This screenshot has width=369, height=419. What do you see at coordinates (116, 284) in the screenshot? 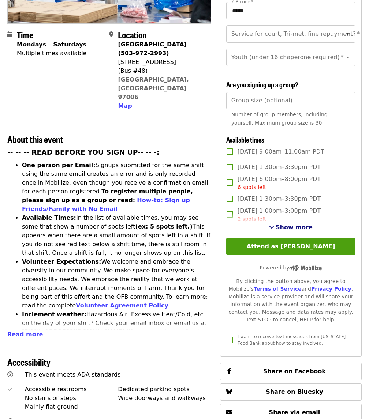
I see `li: We welcome and embrace the diversity in our community. We make space for everyone’s accessibility...` at bounding box center [116, 284].